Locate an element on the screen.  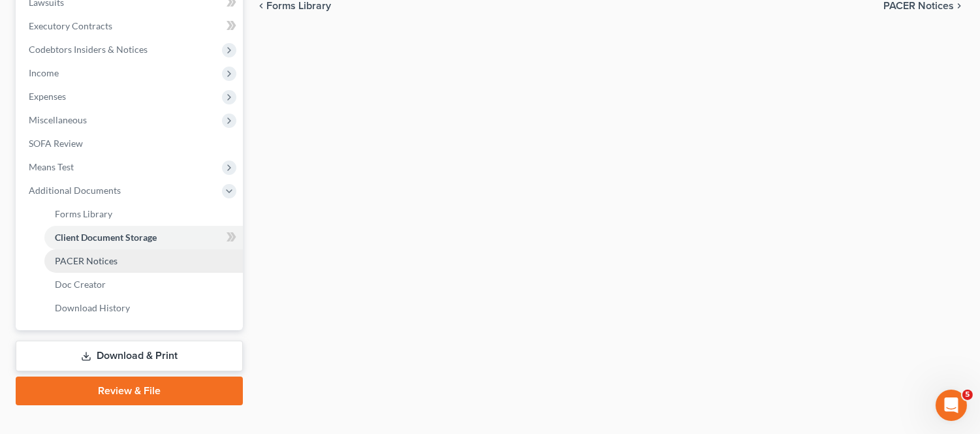
span: Income is located at coordinates (44, 72).